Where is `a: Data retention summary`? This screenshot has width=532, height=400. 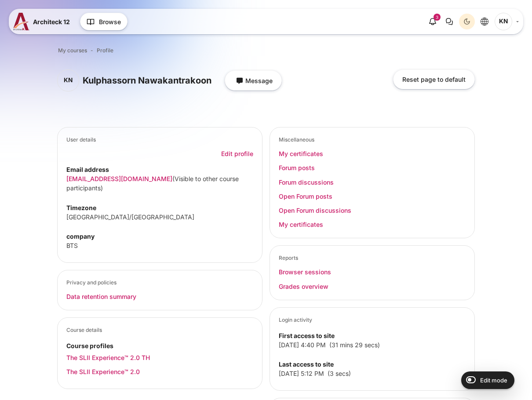 a: Data retention summary is located at coordinates (101, 296).